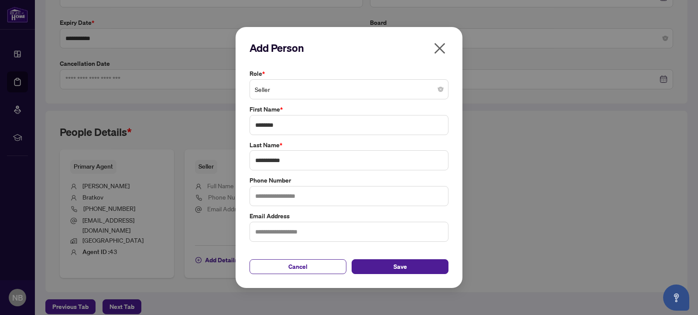 The width and height of the screenshot is (698, 315). What do you see at coordinates (400, 267) in the screenshot?
I see `span: Save` at bounding box center [400, 267].